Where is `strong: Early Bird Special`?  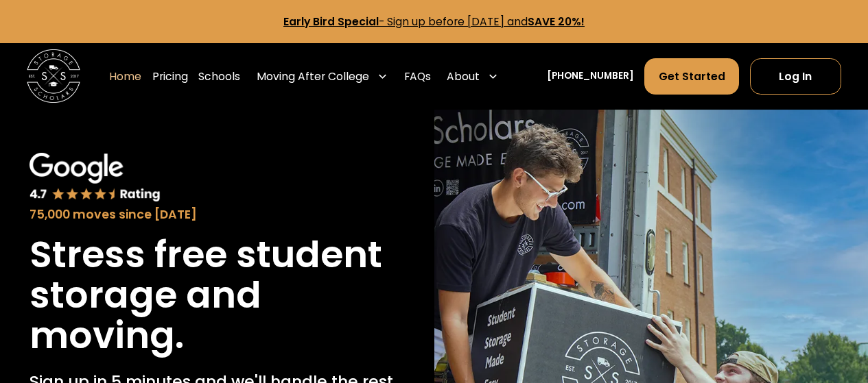 strong: Early Bird Special is located at coordinates (330, 21).